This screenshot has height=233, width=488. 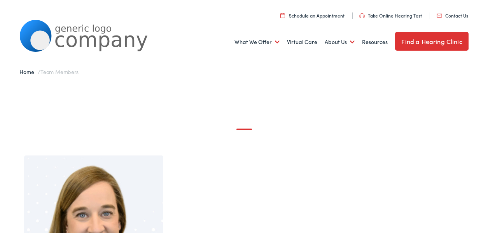 I want to click on a: Contact Us, so click(x=453, y=15).